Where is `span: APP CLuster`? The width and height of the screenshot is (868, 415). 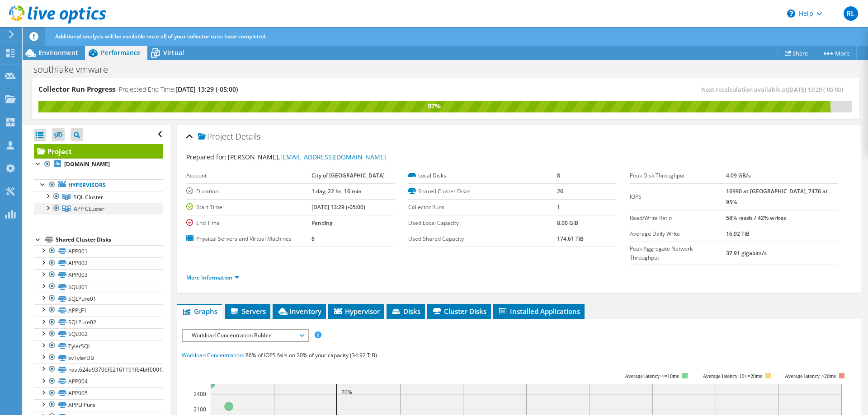 span: APP CLuster is located at coordinates (89, 209).